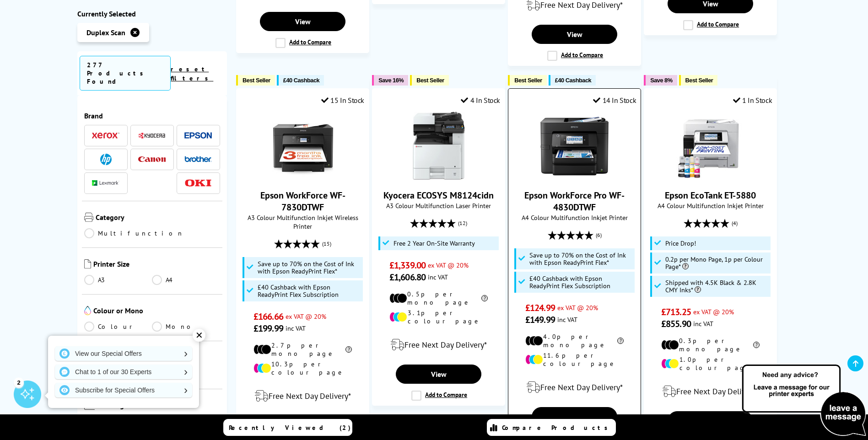 This screenshot has width=868, height=440. Describe the element at coordinates (89, 217) in the screenshot. I see `img: Category` at that location.